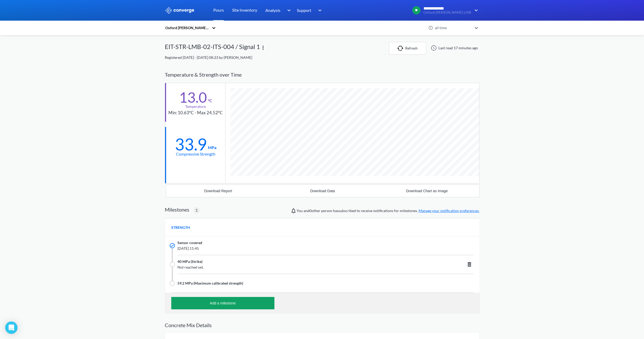 Image resolution: width=644 pixels, height=339 pixels. Describe the element at coordinates (197, 210) in the screenshot. I see `span: 1` at that location.